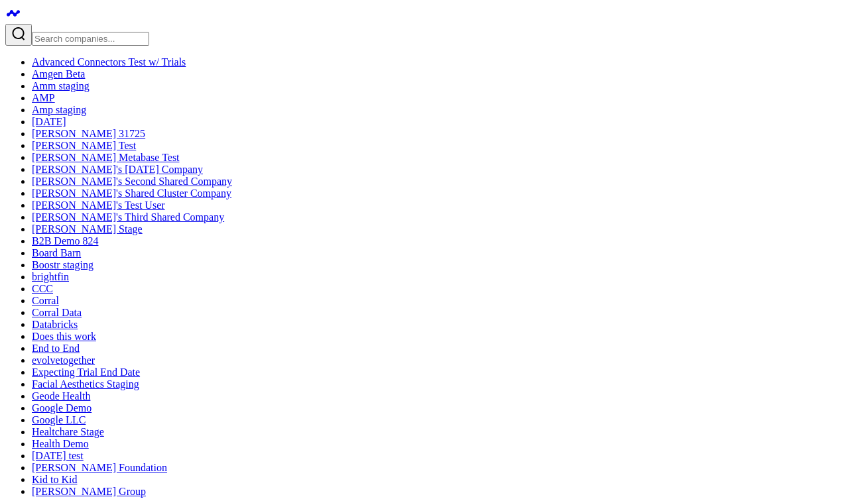 The width and height of the screenshot is (868, 499). What do you see at coordinates (59, 109) in the screenshot?
I see `a: Amp staging` at bounding box center [59, 109].